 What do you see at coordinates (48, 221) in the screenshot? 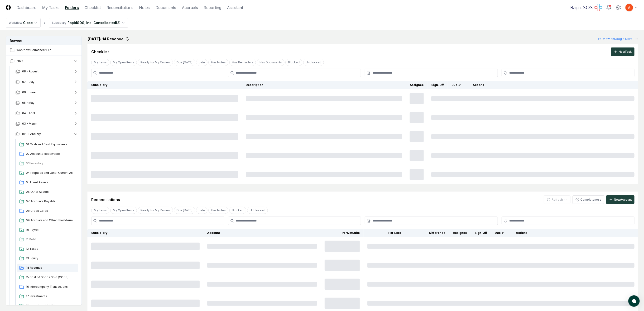
I see `a: 09 Accruals and Other Short-term Liabilities` at bounding box center [48, 221].